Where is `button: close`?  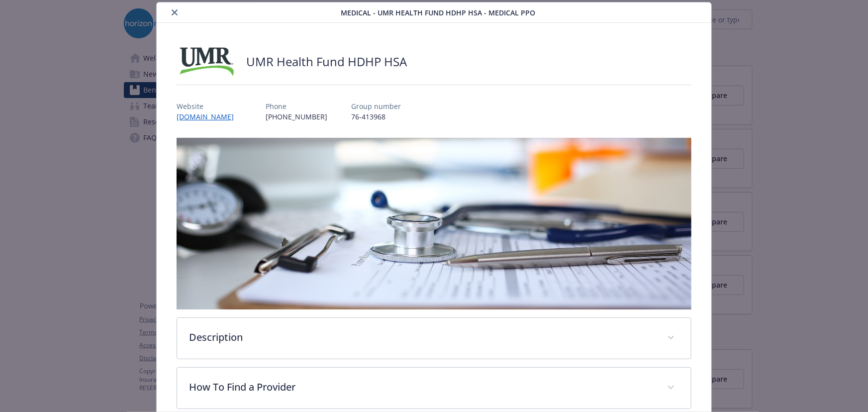
button: close is located at coordinates (175, 13).